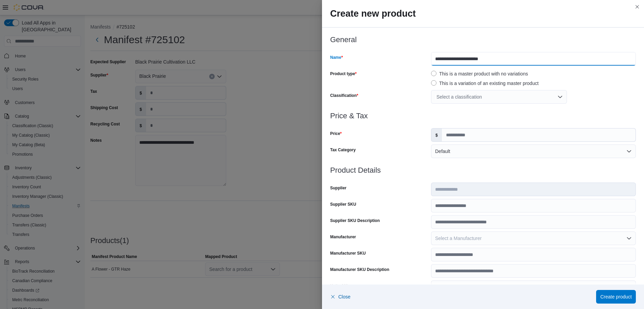  Describe the element at coordinates (533, 152) in the screenshot. I see `button: Default` at that location.